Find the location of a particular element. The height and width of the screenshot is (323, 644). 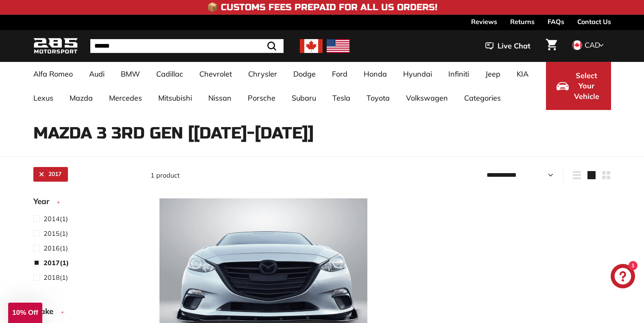

a: Contact Us is located at coordinates (594, 21).